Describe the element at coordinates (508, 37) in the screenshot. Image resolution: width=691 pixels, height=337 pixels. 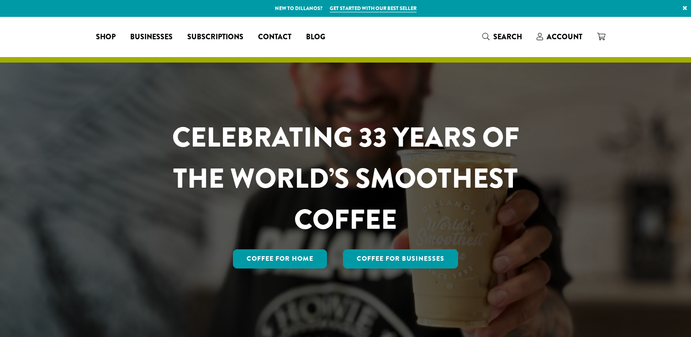
I see `span: Search` at that location.